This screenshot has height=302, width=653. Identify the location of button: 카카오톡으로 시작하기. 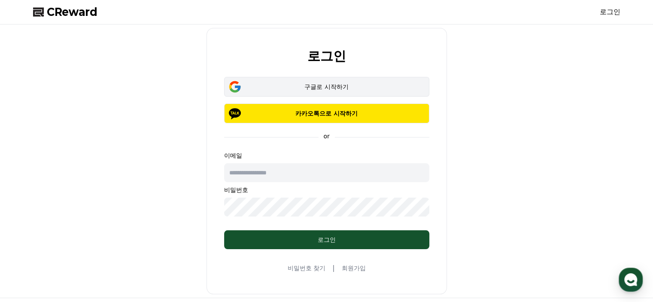
(327, 113).